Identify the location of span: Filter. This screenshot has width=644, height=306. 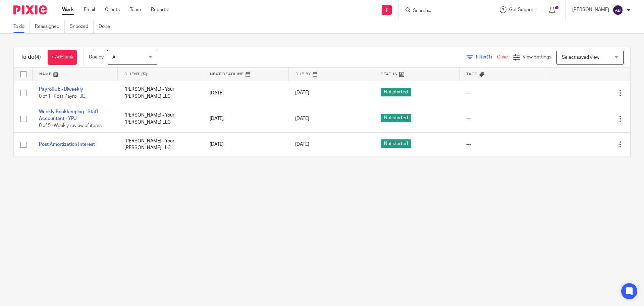
(486, 57).